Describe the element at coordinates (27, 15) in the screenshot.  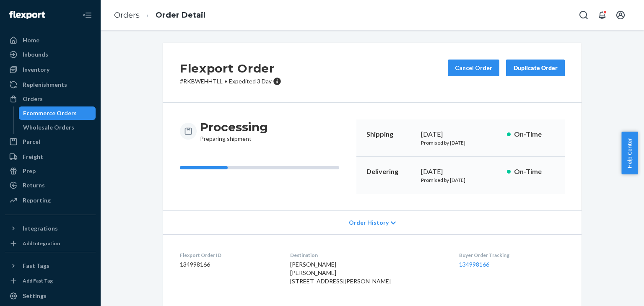
I see `img: Flexport logo` at that location.